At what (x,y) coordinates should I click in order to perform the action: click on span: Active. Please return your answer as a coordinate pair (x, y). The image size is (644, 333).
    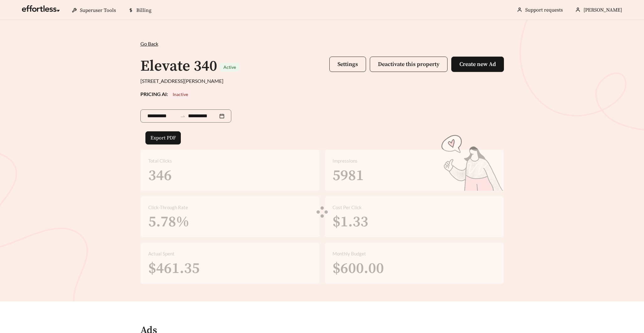
    Looking at the image, I should click on (229, 67).